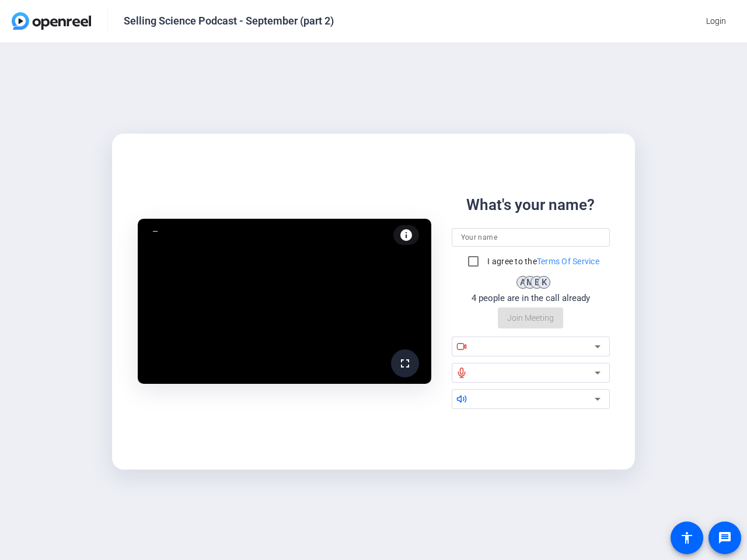  What do you see at coordinates (542, 261) in the screenshot?
I see `label: I agree to the` at bounding box center [542, 261].